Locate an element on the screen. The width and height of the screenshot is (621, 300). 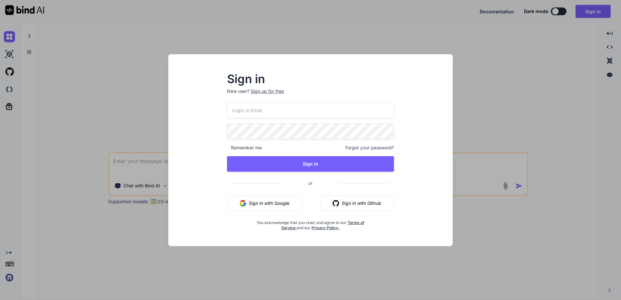
span: Remember me is located at coordinates (244, 148).